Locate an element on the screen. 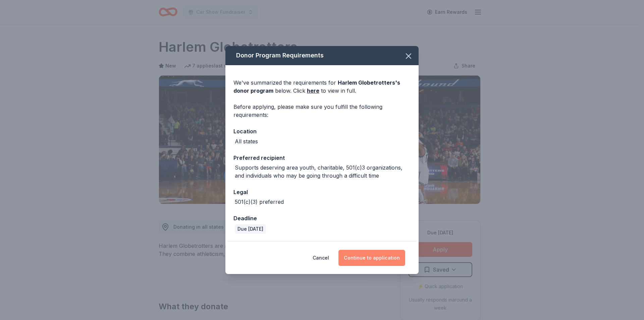  button: Cancel is located at coordinates (320, 258).